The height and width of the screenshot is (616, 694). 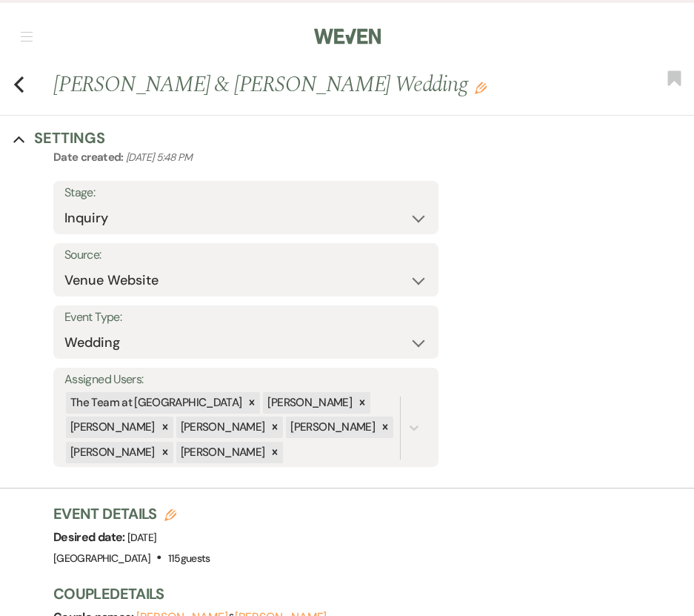 What do you see at coordinates (91, 536) in the screenshot?
I see `span: Desired date:` at bounding box center [91, 536].